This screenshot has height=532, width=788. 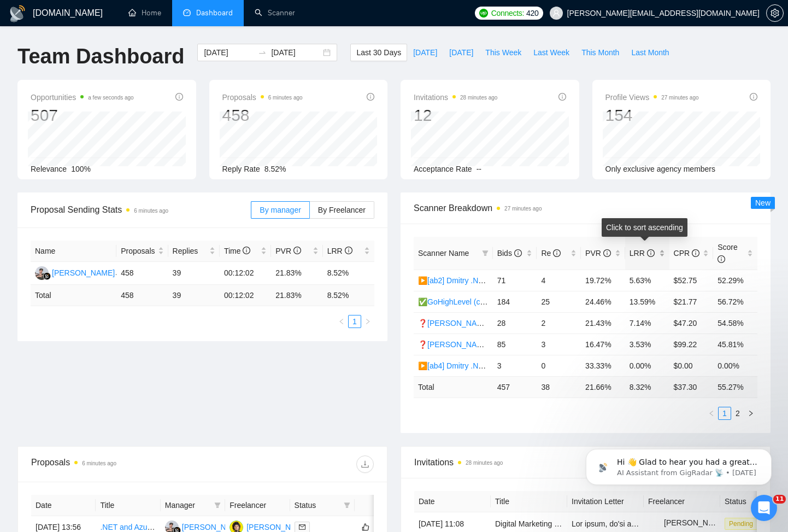 What do you see at coordinates (552, 52) in the screenshot?
I see `span: Last Week` at bounding box center [552, 52].